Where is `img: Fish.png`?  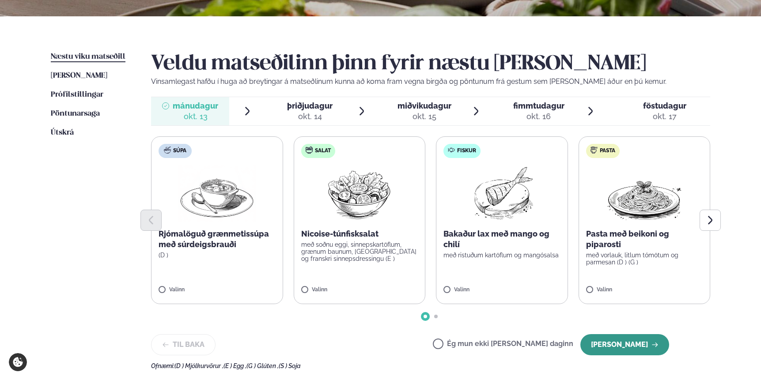
img: Fish.png is located at coordinates (502, 193).